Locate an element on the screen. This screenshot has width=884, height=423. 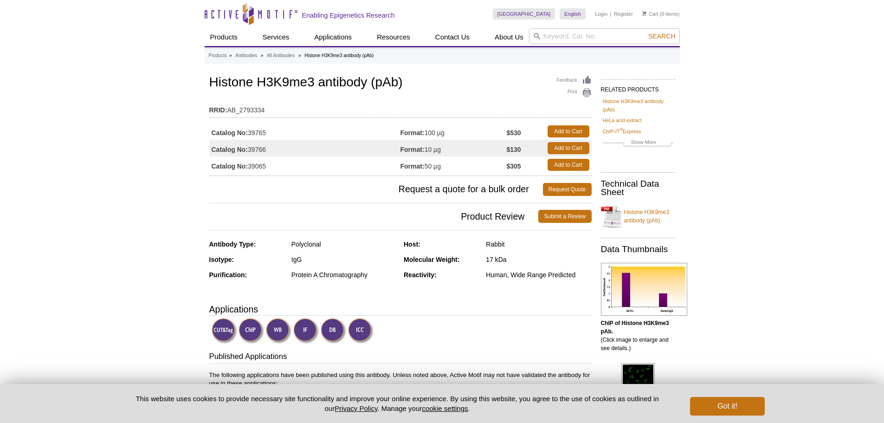
a: Cart is located at coordinates (650, 14).